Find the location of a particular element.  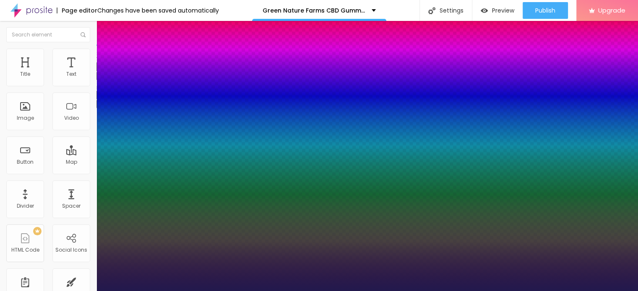

input: Search element is located at coordinates (48, 35).